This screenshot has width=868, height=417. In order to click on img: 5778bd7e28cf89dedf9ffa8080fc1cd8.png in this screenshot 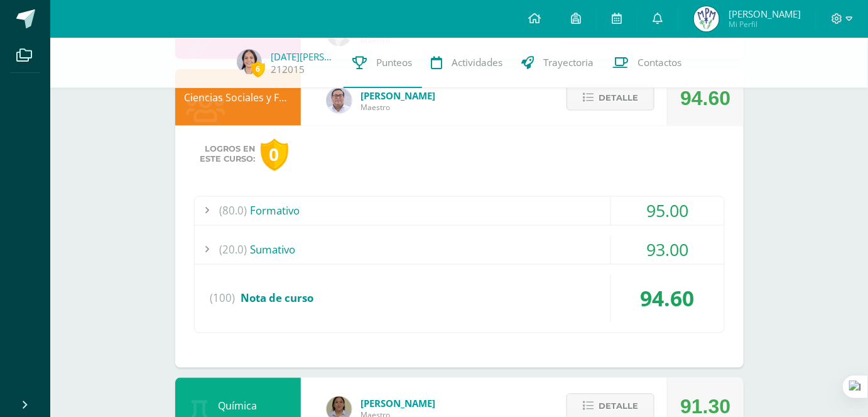, I will do `click(339, 100)`.